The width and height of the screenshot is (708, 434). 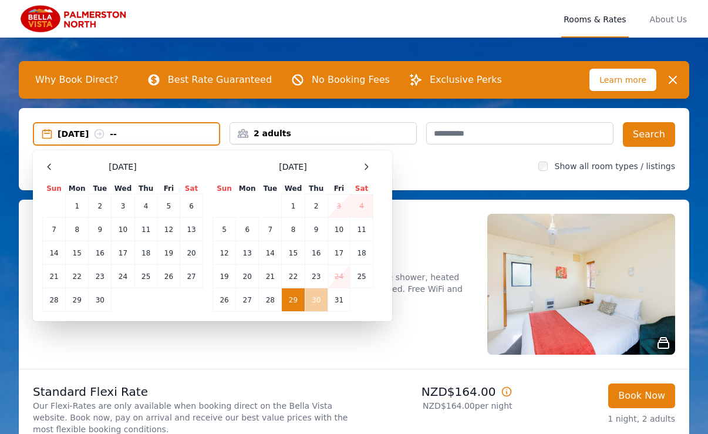 I want to click on button: Search, so click(x=649, y=134).